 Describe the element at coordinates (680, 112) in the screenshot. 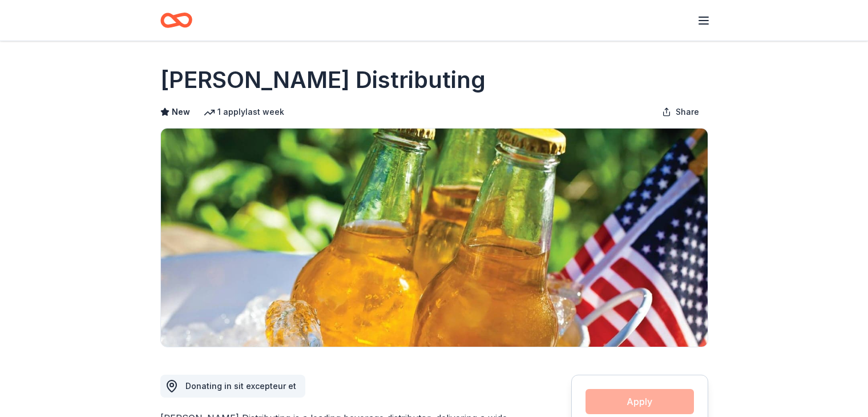

I see `button: Share` at that location.